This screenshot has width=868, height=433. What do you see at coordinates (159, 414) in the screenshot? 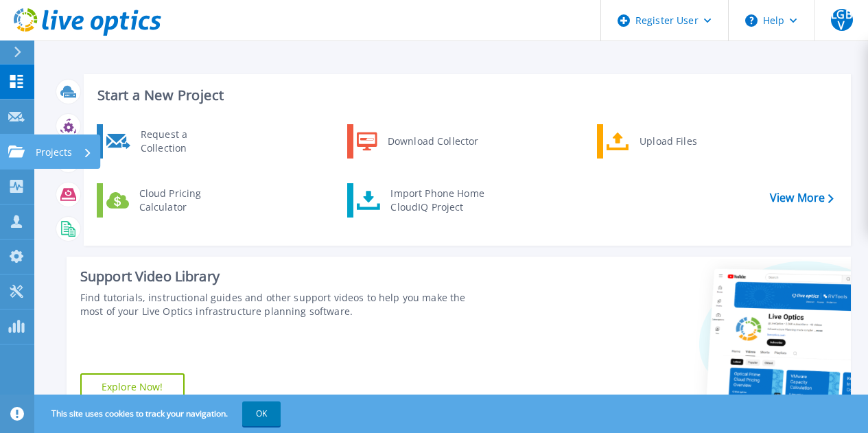
I see `span: This site uses cookies to track your navigation.` at bounding box center [159, 414].